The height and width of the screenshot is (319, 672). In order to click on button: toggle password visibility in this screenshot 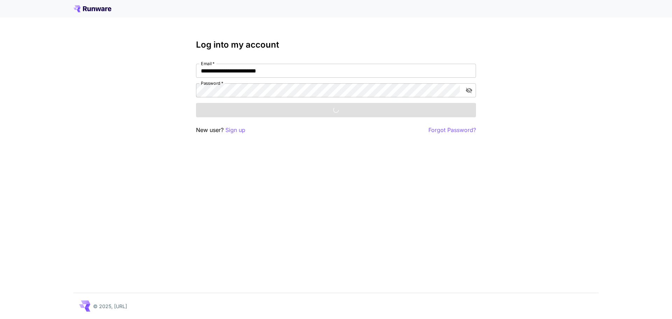, I will do `click(469, 90)`.